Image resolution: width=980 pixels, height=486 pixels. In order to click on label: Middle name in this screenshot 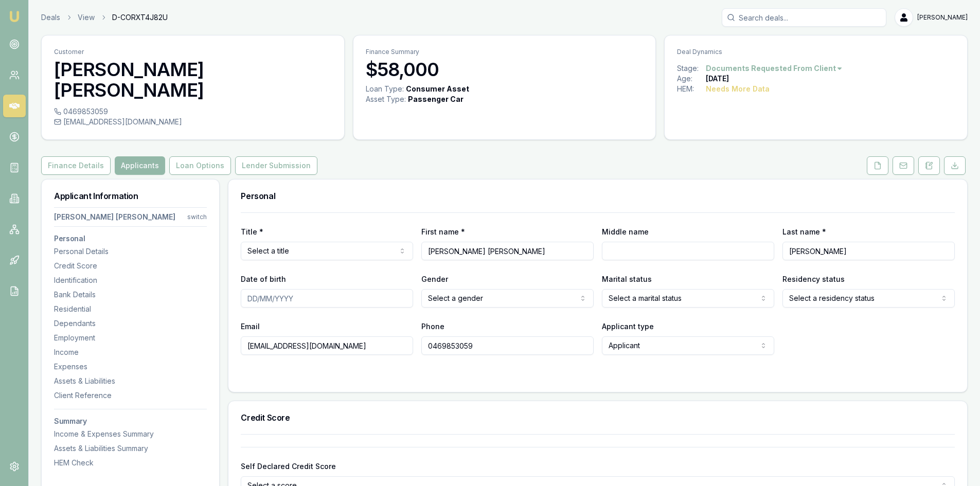, I will do `click(625, 232)`.